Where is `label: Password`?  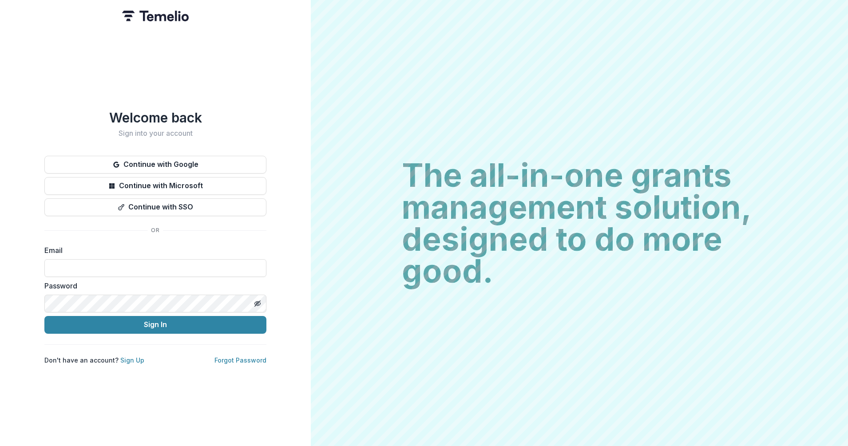
label: Password is located at coordinates (153, 286).